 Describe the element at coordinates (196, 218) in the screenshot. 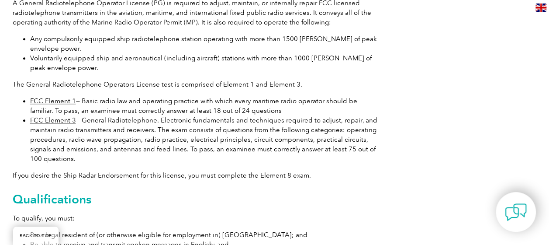

I see `p: To qualify, you must:` at that location.